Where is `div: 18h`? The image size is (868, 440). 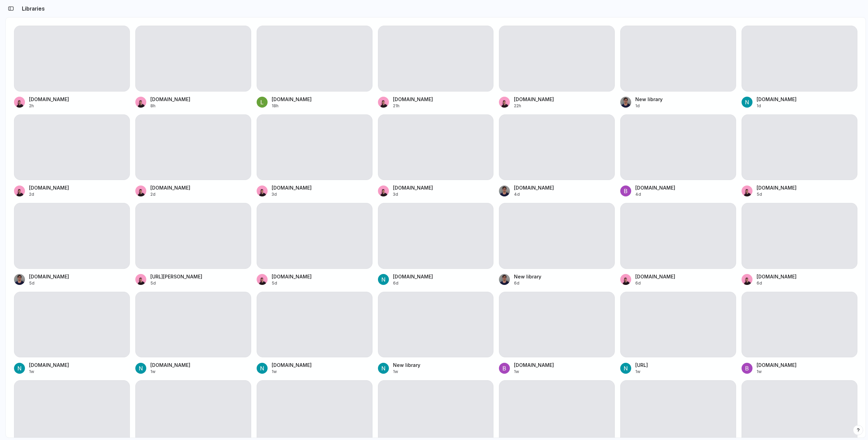 div: 18h is located at coordinates (292, 106).